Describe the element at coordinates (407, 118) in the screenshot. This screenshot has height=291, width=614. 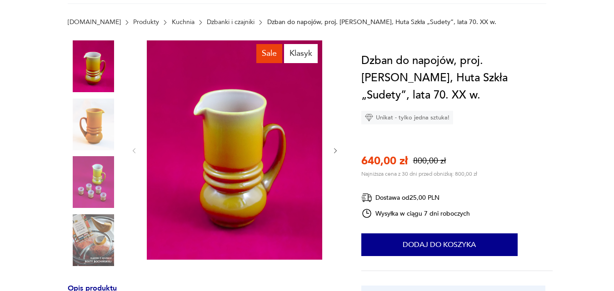
I see `div: Unikat - tylko jedna sztuka!` at that location.